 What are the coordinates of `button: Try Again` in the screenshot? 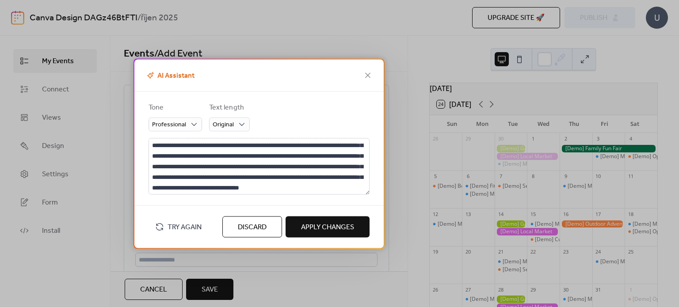 It's located at (178, 227).